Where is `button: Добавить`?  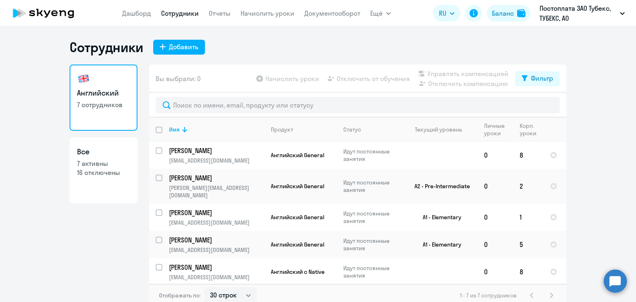 button: Добавить is located at coordinates (179, 47).